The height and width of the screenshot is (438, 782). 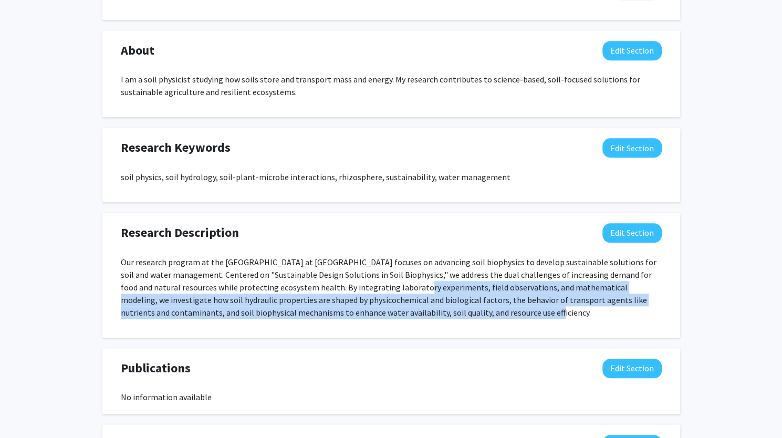 I want to click on button: Edit Research Keywords, so click(x=632, y=148).